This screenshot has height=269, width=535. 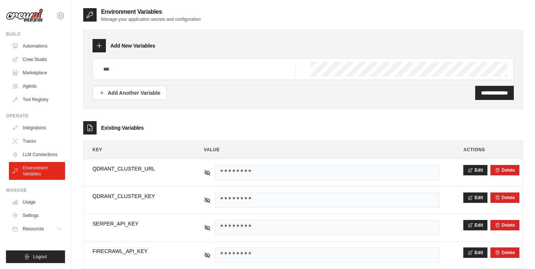 I want to click on p: Manage your application secrets and configuration, so click(x=151, y=19).